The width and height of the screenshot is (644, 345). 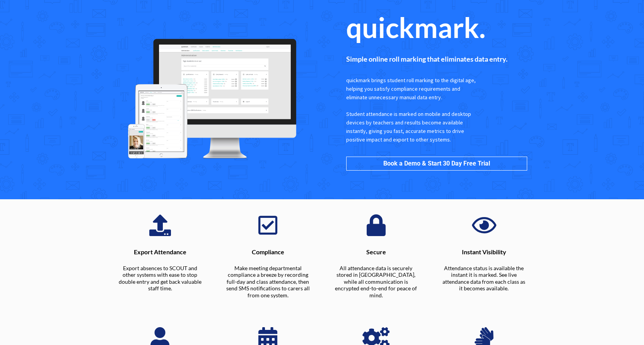 I want to click on span: Export absences to SCOUT and other systems with ease to stop double entry and get back valuable s..., so click(x=161, y=278).